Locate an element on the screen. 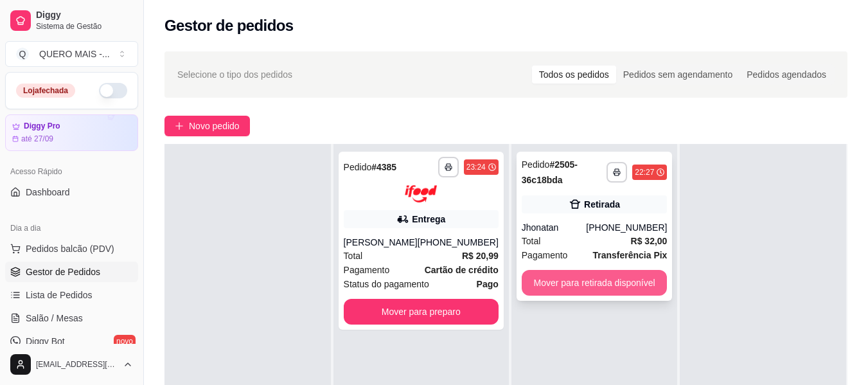  img: ifood is located at coordinates (421, 193).